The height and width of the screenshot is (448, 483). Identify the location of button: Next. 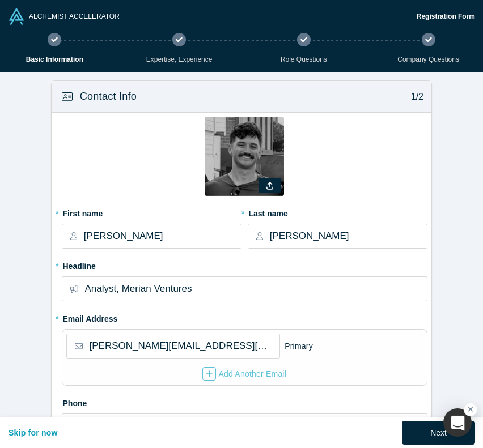
(438, 433).